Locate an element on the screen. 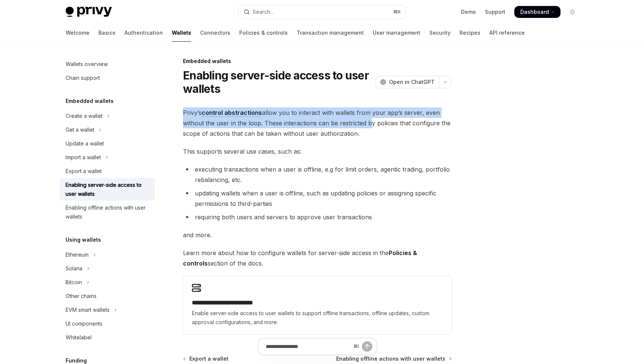 The height and width of the screenshot is (364, 644). button: Toggle Get a wallet section is located at coordinates (108, 130).